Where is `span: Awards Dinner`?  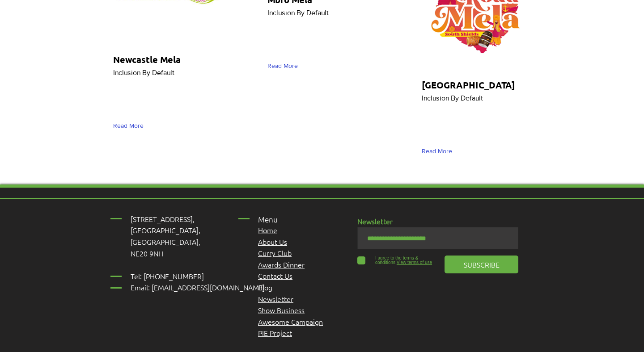
span: Awards Dinner is located at coordinates (281, 265).